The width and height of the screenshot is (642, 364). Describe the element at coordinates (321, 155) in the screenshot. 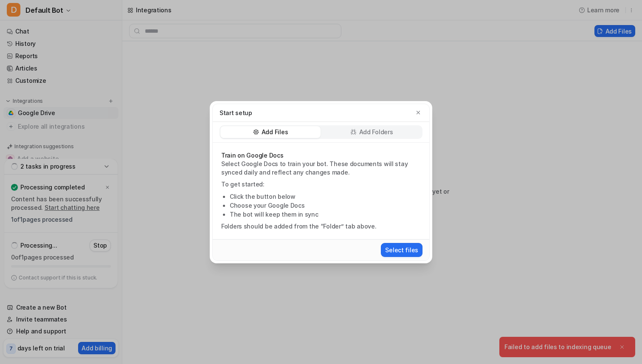

I see `p: Train on Google Docs` at that location.